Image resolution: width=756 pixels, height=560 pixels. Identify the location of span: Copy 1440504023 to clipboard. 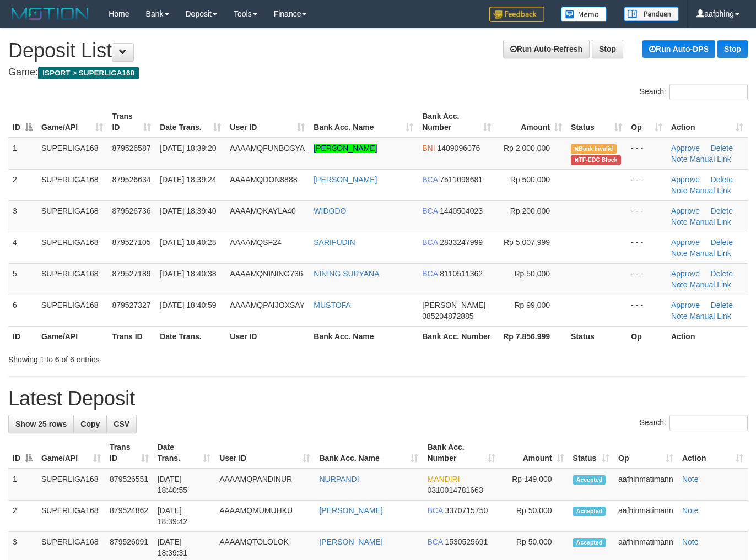
(461, 211).